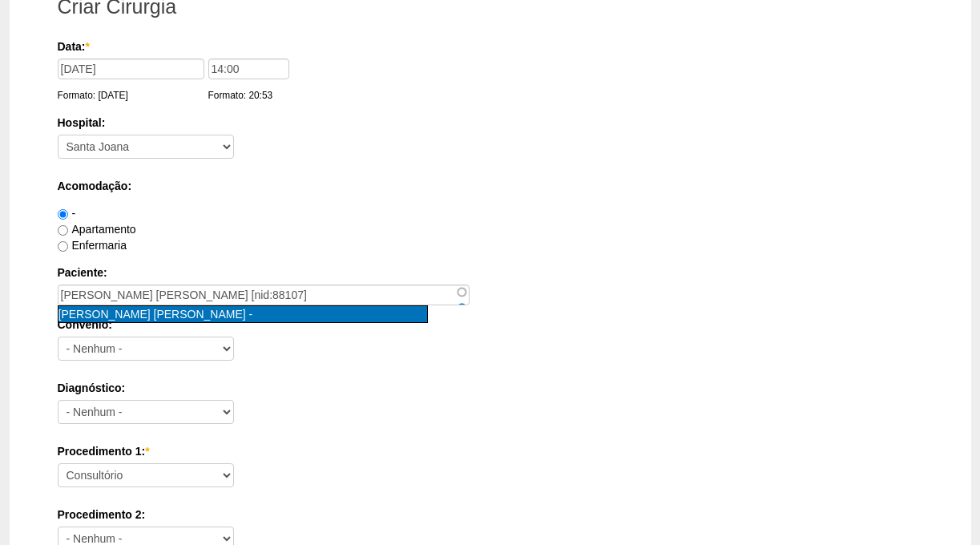 Image resolution: width=980 pixels, height=545 pixels. What do you see at coordinates (491, 122) in the screenshot?
I see `label: Hospital:` at bounding box center [491, 122].